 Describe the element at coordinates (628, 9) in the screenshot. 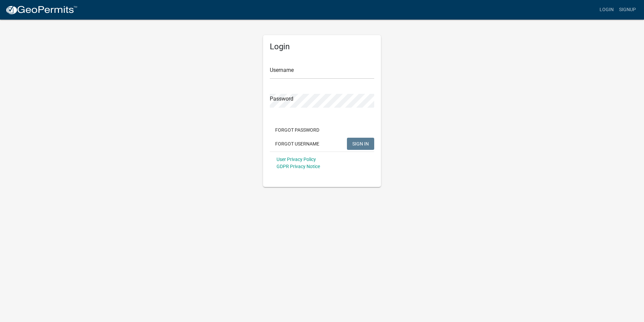

I see `a: Signup` at that location.